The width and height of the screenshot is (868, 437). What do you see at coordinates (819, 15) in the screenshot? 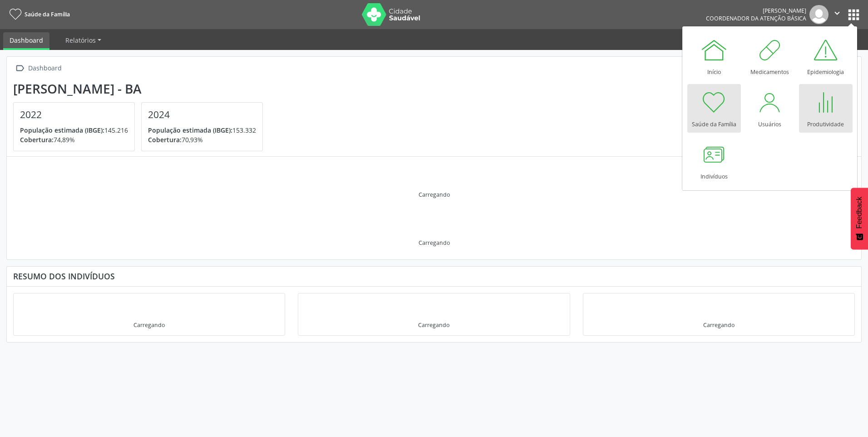
I see `img: img` at bounding box center [819, 15].